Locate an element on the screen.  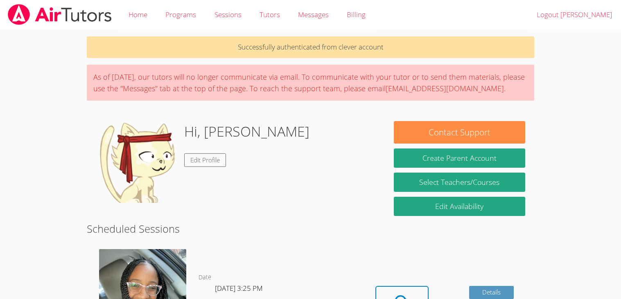
img: default.png is located at coordinates (137, 162).